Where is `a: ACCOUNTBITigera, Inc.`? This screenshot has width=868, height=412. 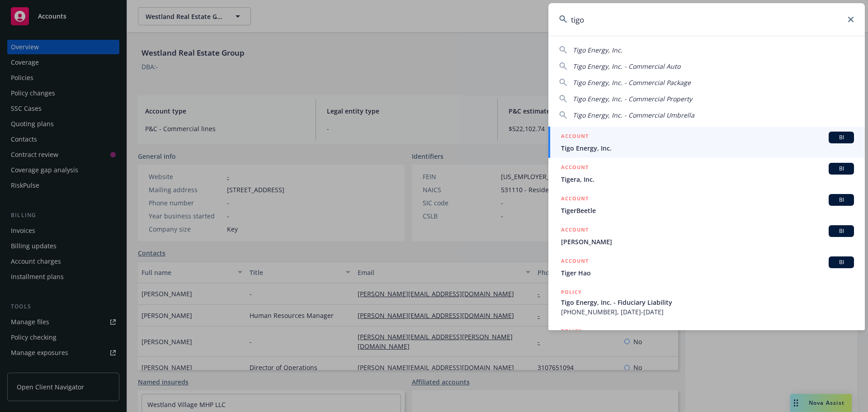
a: ACCOUNTBITigera, Inc. is located at coordinates (707, 174).